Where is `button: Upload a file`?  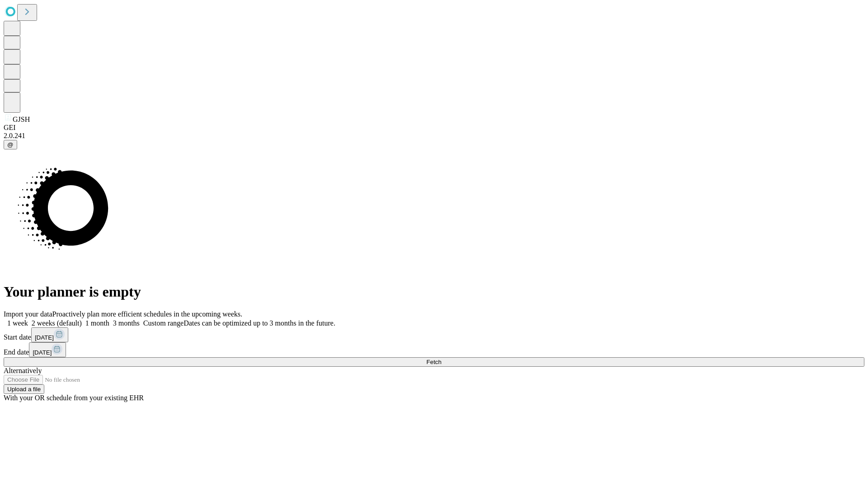
button: Upload a file is located at coordinates (24, 389).